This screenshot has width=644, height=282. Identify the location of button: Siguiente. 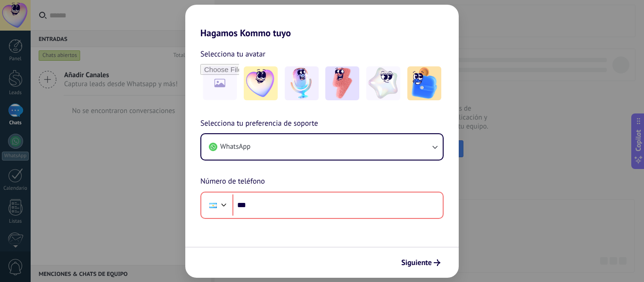
(421, 263).